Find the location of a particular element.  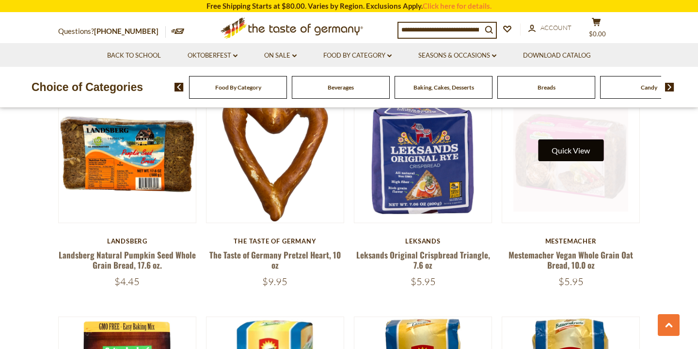

span: $4.45 is located at coordinates (127, 282).